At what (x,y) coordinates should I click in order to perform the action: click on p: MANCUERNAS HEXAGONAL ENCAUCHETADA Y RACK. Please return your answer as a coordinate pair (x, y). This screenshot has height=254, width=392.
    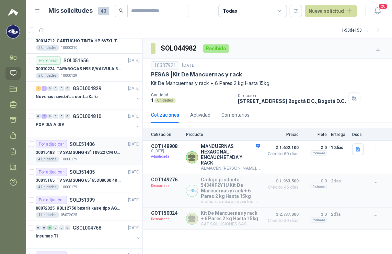
    Looking at the image, I should click on (231, 154).